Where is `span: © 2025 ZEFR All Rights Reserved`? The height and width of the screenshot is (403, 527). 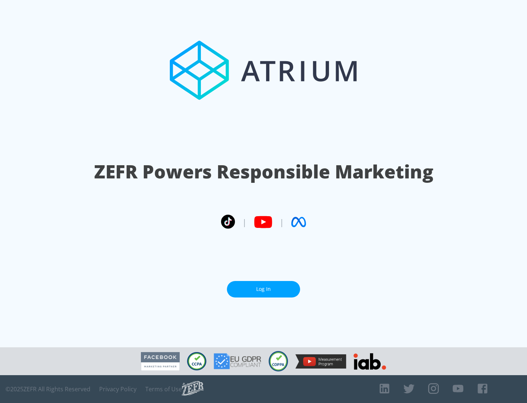
span: © 2025 ZEFR All Rights Reserved is located at coordinates (48, 389).